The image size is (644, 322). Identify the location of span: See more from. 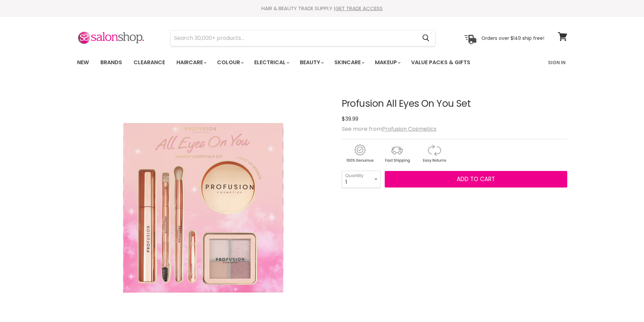
(389, 129).